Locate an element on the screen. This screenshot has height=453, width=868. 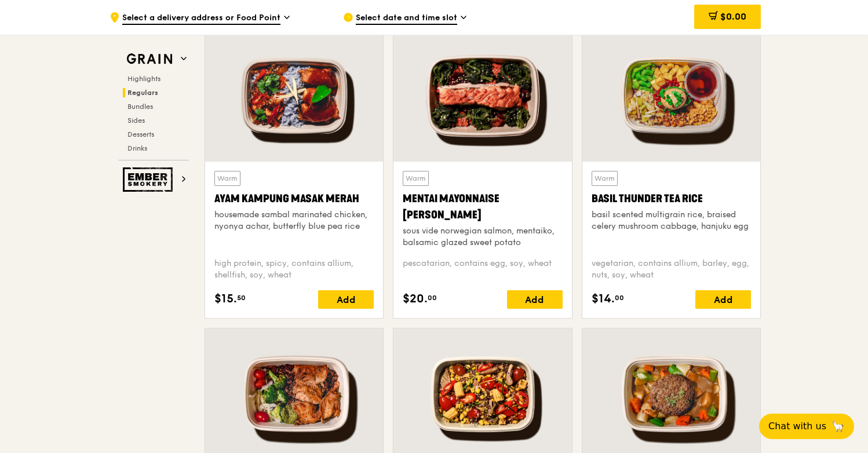
span: 50 is located at coordinates (241, 298).